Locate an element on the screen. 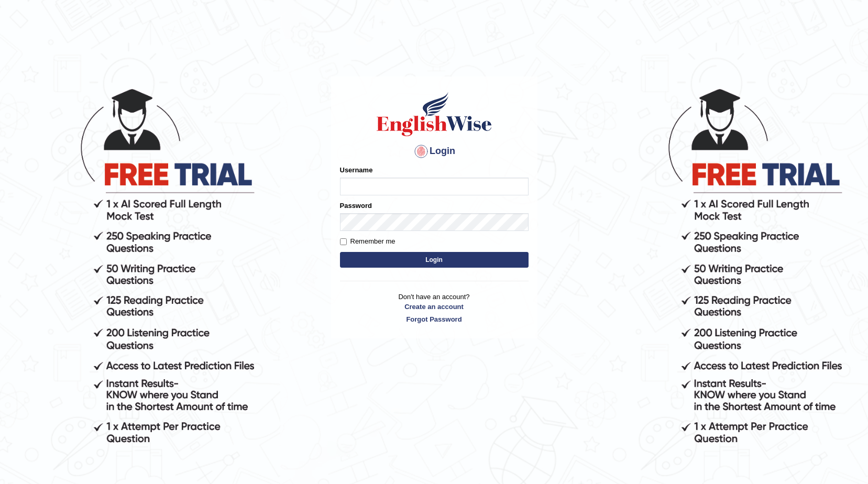 The width and height of the screenshot is (868, 484). label: Username is located at coordinates (356, 170).